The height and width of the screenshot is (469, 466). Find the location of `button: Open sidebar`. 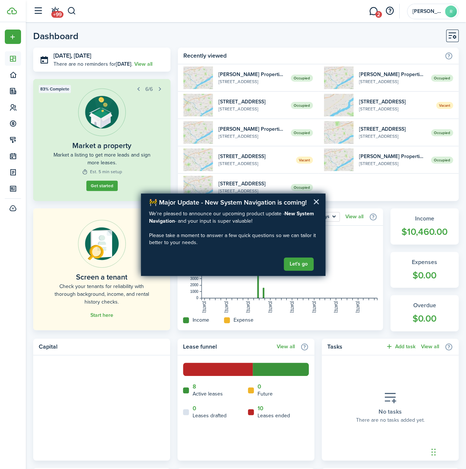

button: Open sidebar is located at coordinates (38, 11).